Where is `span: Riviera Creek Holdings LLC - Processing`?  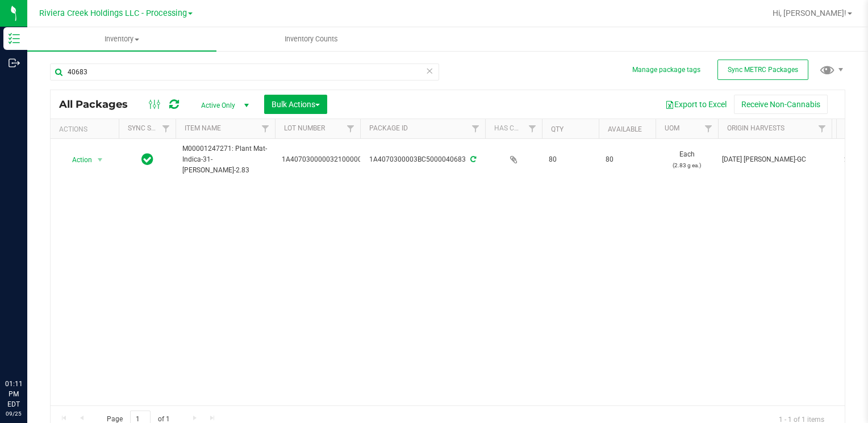
span: Riviera Creek Holdings LLC - Processing is located at coordinates (113, 13).